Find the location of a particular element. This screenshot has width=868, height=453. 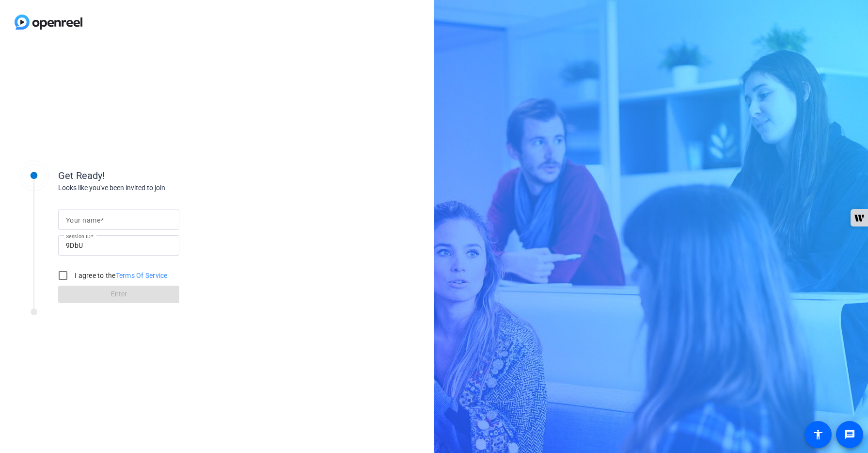

label: I agree to the is located at coordinates (121, 275).